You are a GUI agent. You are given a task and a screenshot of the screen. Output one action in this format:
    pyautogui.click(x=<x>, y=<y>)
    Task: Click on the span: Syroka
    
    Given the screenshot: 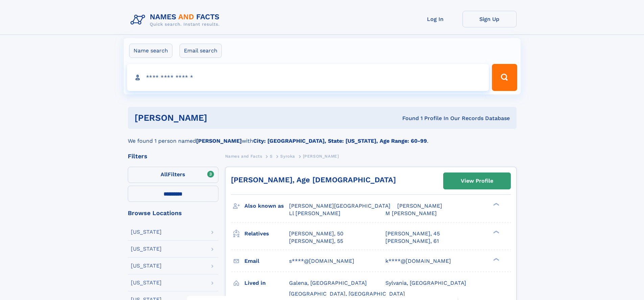 What is the action you would take?
    pyautogui.click(x=288, y=156)
    